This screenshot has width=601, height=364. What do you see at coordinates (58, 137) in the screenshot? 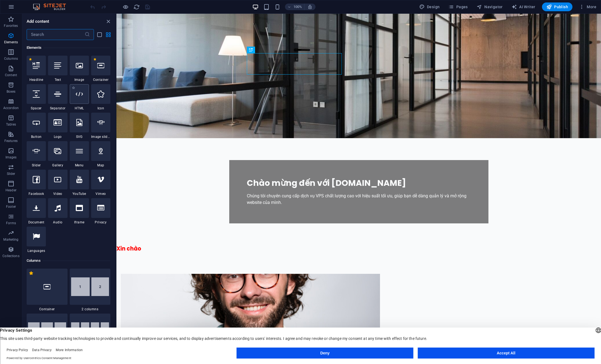
I see `span: Logo` at bounding box center [58, 137].